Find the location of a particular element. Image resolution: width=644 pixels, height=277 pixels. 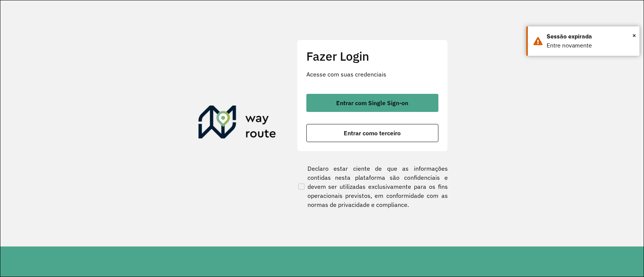

p: Acesse com suas credenciais is located at coordinates (372, 74).